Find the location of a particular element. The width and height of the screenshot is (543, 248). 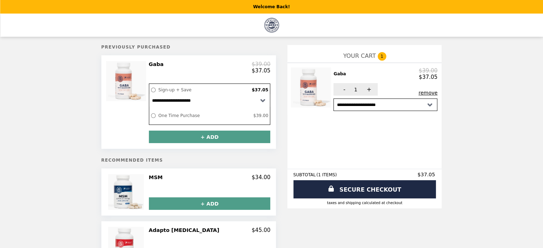

h5: Previously Purchased is located at coordinates (189, 47).